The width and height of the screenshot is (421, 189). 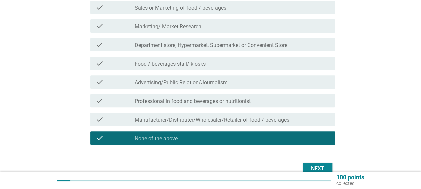 What do you see at coordinates (351, 178) in the screenshot?
I see `p: 100 points` at bounding box center [351, 178].